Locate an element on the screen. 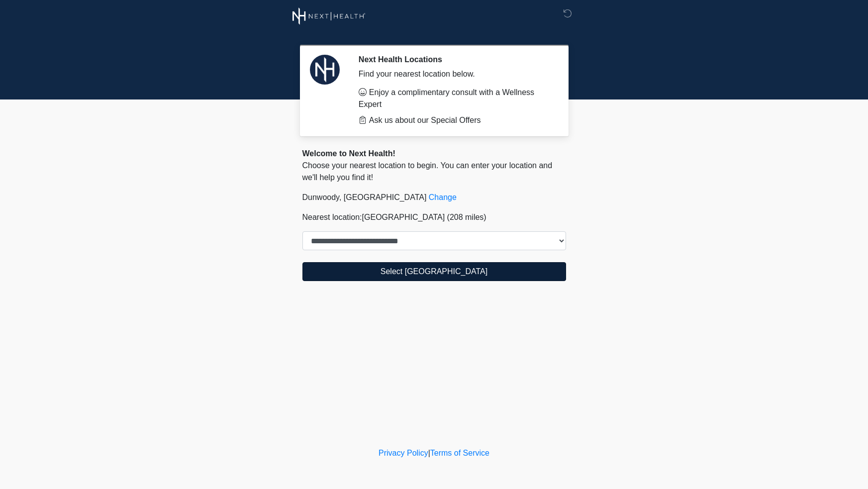  p: Nearest location: is located at coordinates (434, 218).